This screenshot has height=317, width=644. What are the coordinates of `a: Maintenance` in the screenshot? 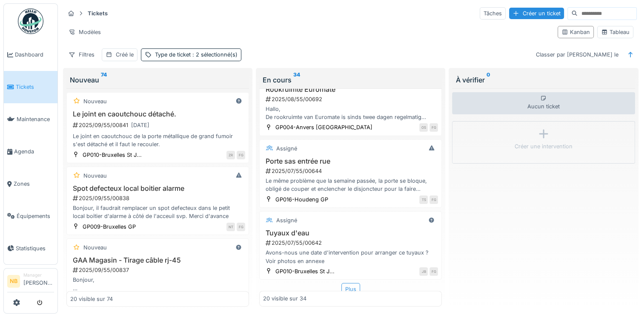 It's located at (31, 119).